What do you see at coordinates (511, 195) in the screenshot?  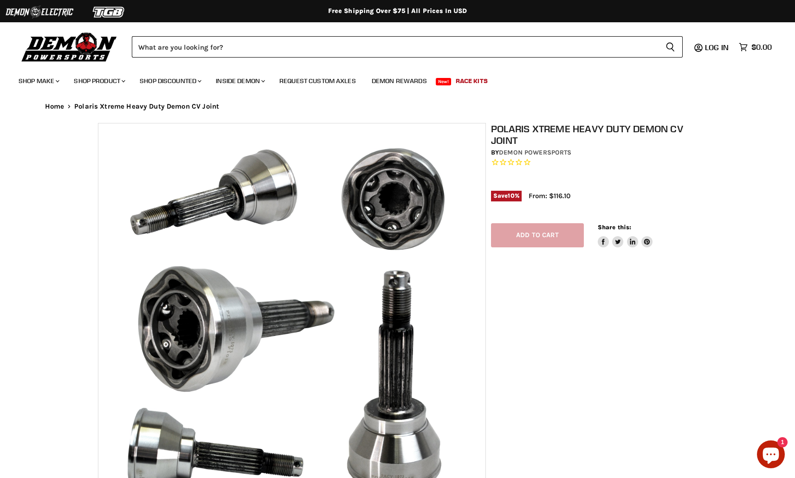 I see `span: 10` at bounding box center [511, 195].